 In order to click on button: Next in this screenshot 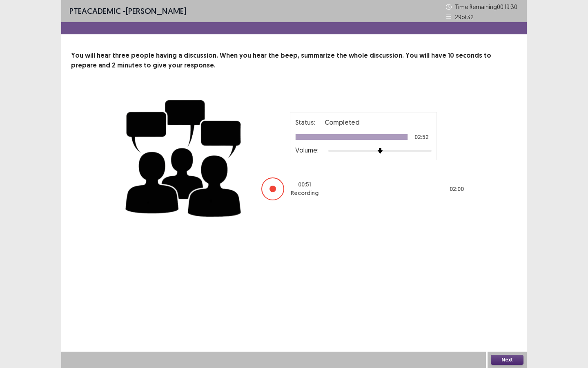, I will do `click(507, 360)`.